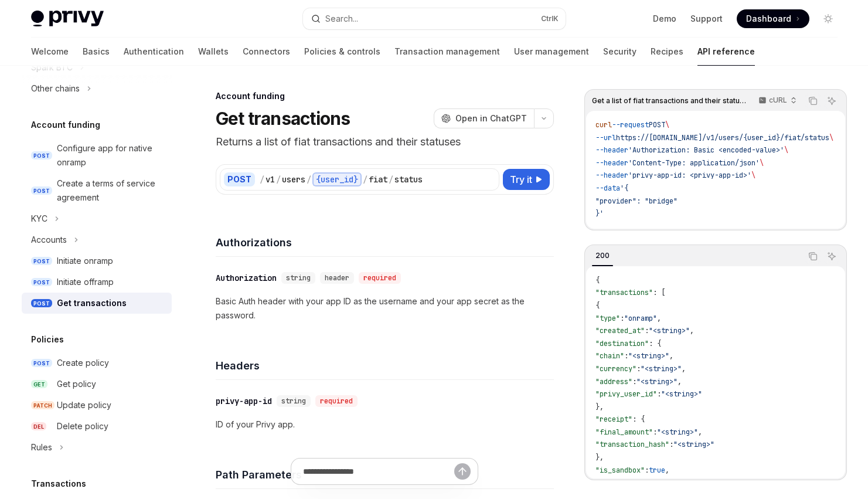 The height and width of the screenshot is (499, 868). Describe the element at coordinates (379, 472) in the screenshot. I see `input: Ask a question...` at that location.